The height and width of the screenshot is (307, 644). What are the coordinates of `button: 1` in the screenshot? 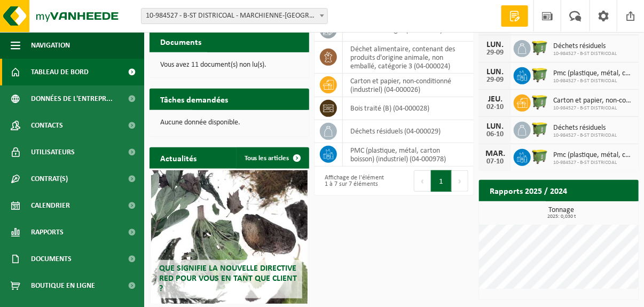 It's located at (441, 181).